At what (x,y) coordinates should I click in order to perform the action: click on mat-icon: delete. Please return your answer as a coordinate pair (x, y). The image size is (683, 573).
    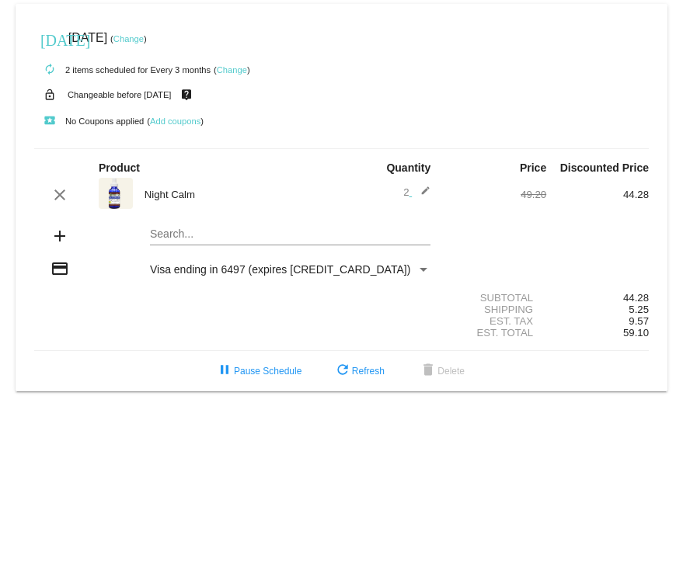
    Looking at the image, I should click on (428, 371).